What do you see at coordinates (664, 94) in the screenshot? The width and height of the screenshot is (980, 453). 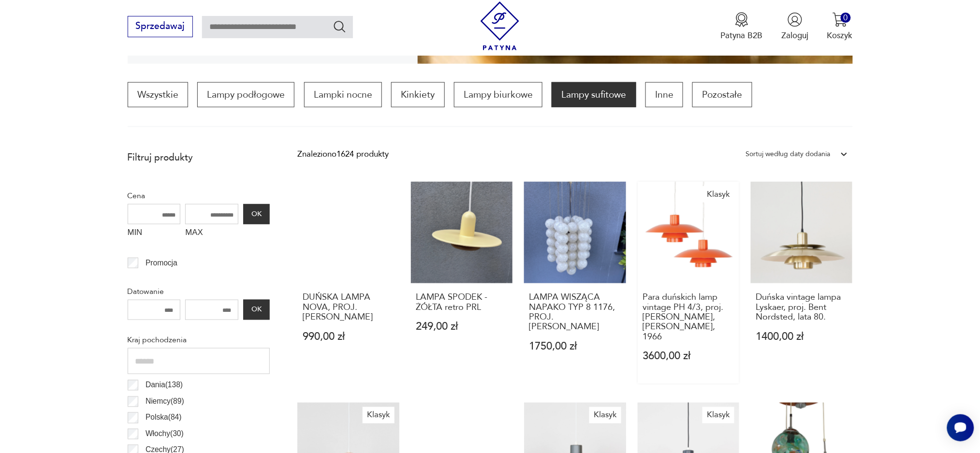 I see `a: Inne` at bounding box center [664, 94].